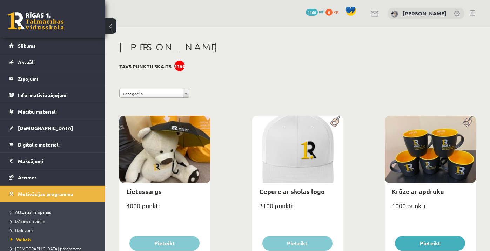 The width and height of the screenshot is (490, 251). Describe the element at coordinates (151, 94) in the screenshot. I see `span: Kategorija` at that location.